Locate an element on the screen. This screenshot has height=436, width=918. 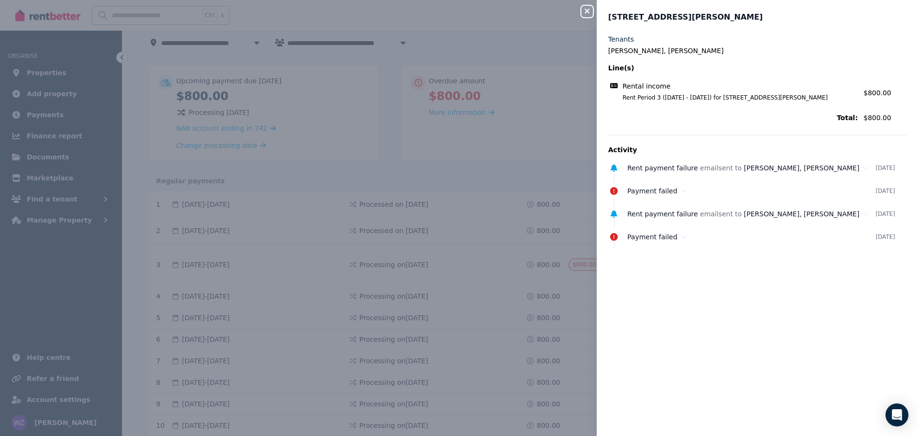
p: Activity is located at coordinates (757, 150).